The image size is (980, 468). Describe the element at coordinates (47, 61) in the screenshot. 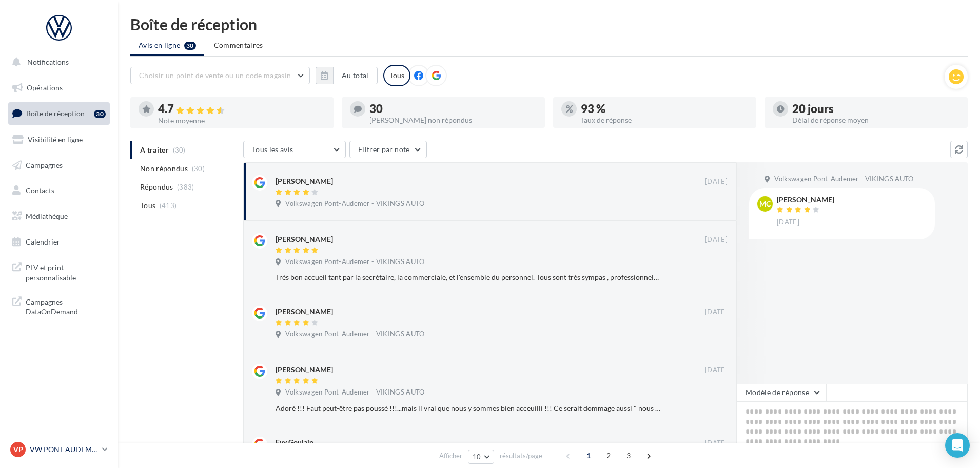

I see `span: Notifications` at that location.